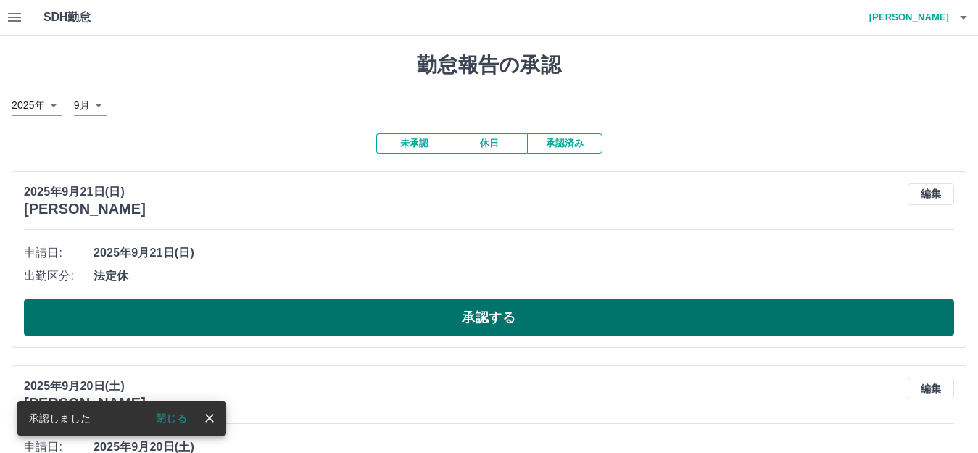  I want to click on div: 2025年, so click(37, 105).